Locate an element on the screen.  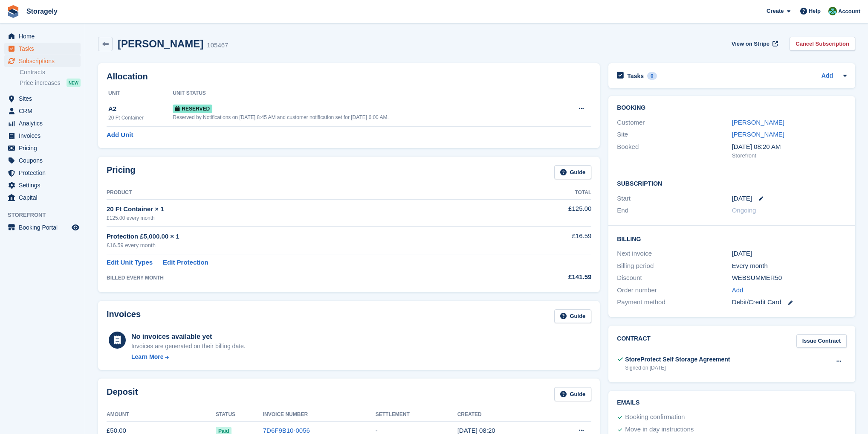
div: Invoices are generated on their billing date. is located at coordinates (188, 346).